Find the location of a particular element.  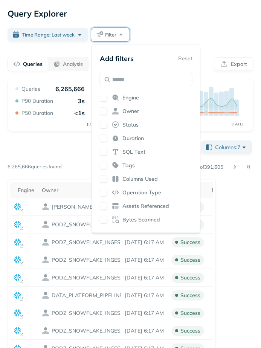

p: Query Explorer is located at coordinates (37, 14).